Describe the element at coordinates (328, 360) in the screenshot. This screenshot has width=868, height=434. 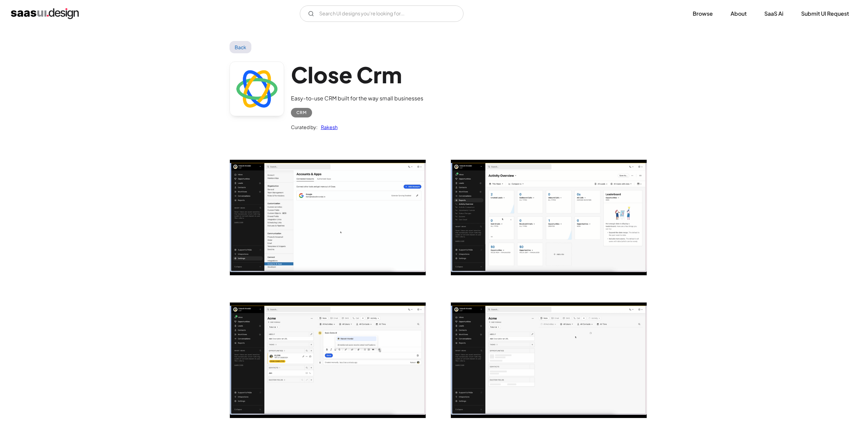
I see `img: 667d3e724c66b791b06afbf1_close%20crm%20add%20note%20on%20contact.png` at that location.